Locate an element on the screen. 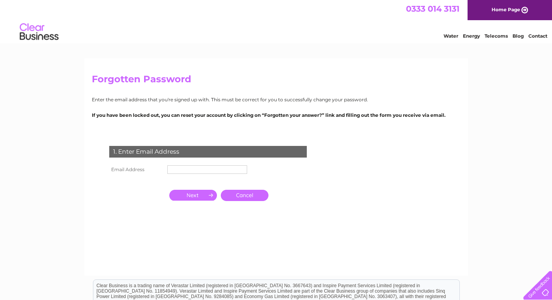 The image size is (552, 300). h2: Forgotten Password is located at coordinates (276, 81).